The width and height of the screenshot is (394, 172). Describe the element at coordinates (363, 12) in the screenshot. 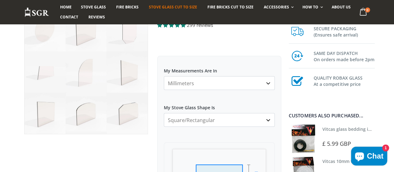

I see `a: 0` at that location.